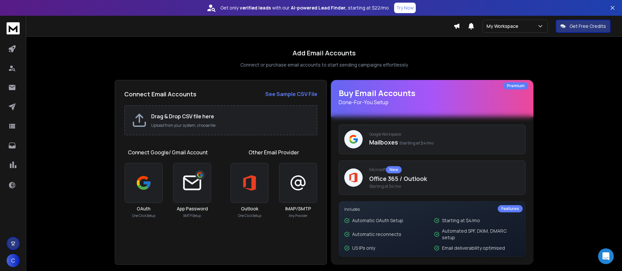  Describe the element at coordinates (13, 28) in the screenshot. I see `img: logo` at that location.